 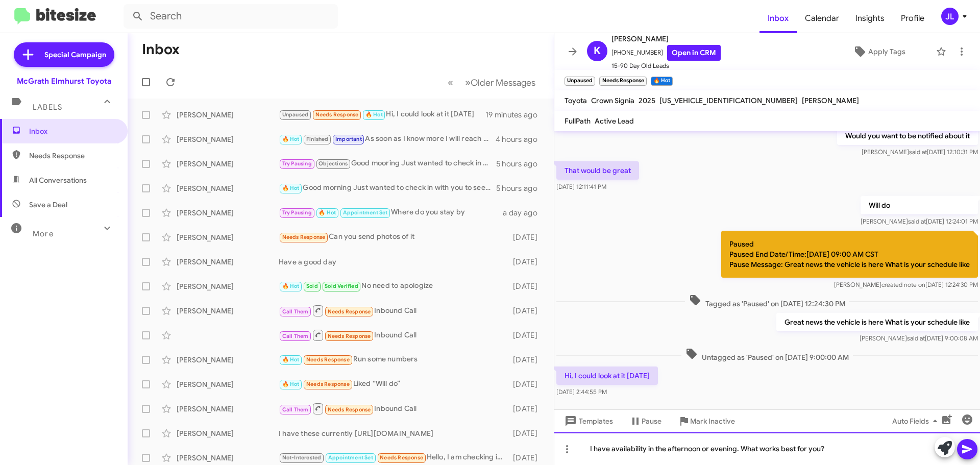 I want to click on span: Apply Tags, so click(x=886, y=51).